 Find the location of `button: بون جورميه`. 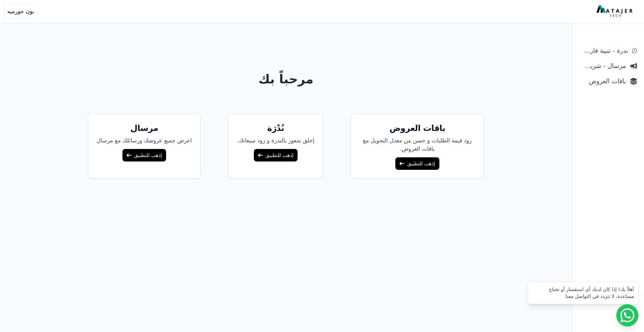

button: بون جورميه is located at coordinates (20, 11).